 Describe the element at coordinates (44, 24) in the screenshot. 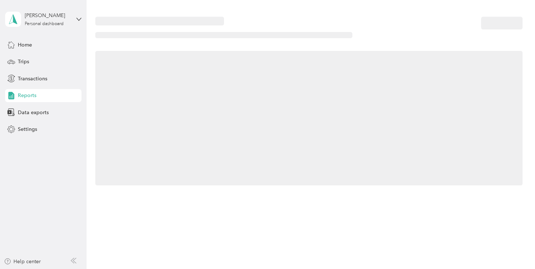

I see `div: Personal dashboard` at that location.